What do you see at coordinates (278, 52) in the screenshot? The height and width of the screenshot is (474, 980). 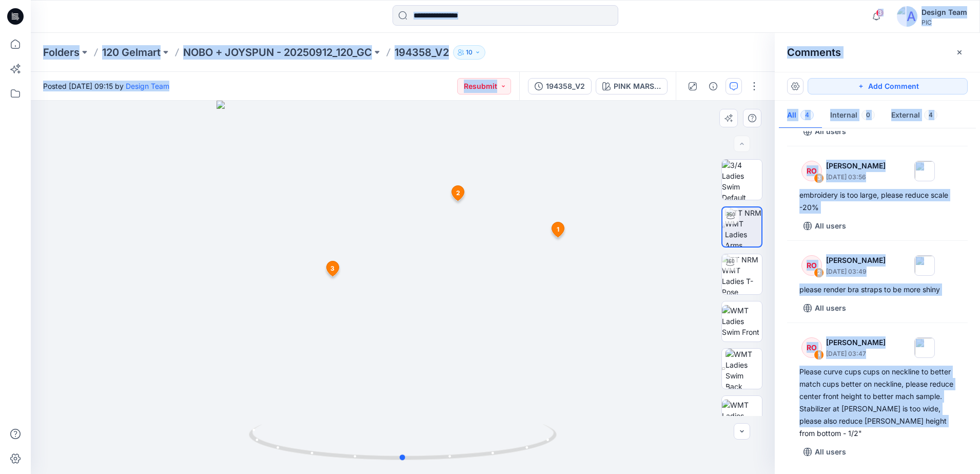 I see `a: NOBO + JOYSPUN - 20250912_120_GC` at bounding box center [278, 52].